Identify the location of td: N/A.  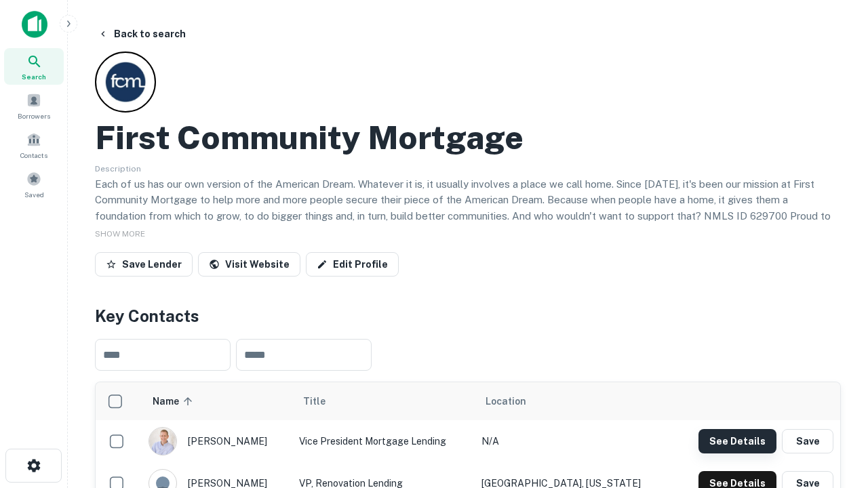
(573, 441).